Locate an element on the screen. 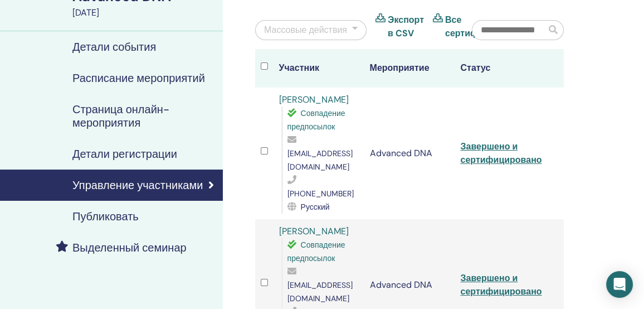 The width and height of the screenshot is (644, 309). a: Все сертификаты is located at coordinates (475, 27).